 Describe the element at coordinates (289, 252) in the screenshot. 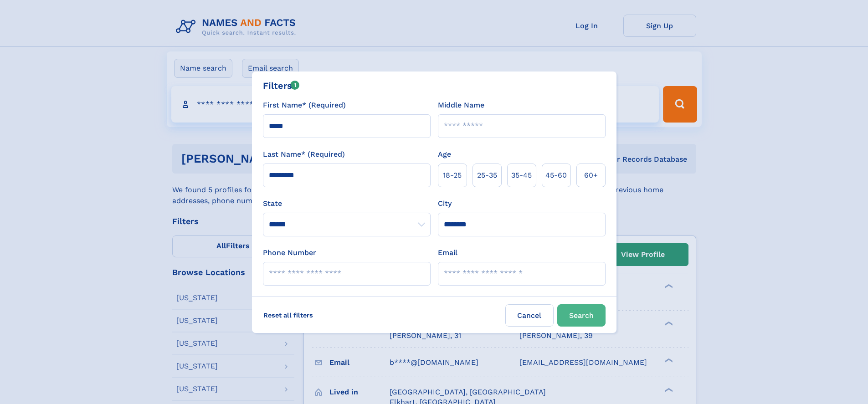

I see `label: Phone Number` at that location.